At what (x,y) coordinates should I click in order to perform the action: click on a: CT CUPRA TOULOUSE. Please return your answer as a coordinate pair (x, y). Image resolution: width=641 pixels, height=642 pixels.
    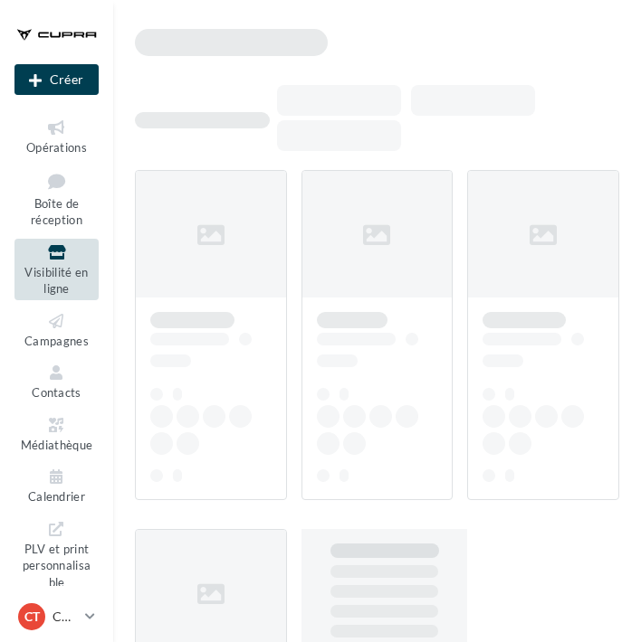
    Looking at the image, I should click on (56, 617).